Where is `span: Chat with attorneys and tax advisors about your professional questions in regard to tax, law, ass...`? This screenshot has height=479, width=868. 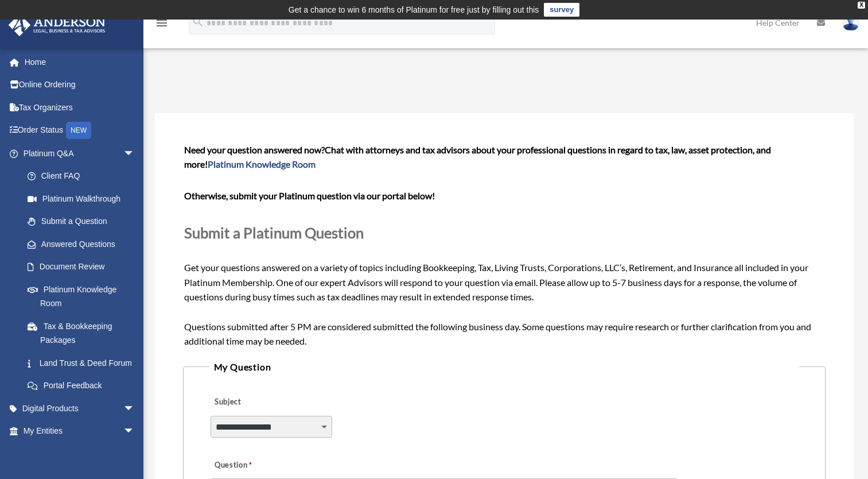
span: Chat with attorneys and tax advisors about your professional questions in regard to tax, law, ass... is located at coordinates (477, 157).